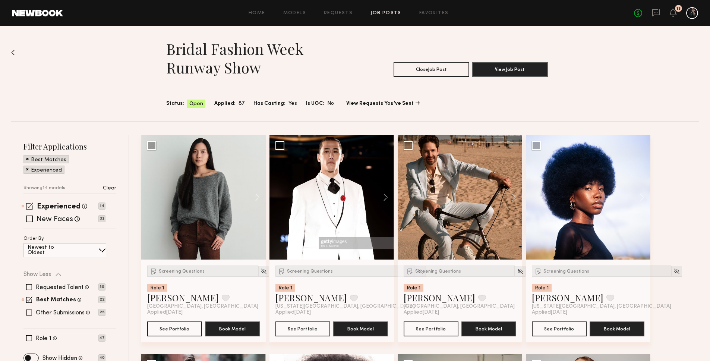 This screenshot has width=710, height=361. I want to click on label: Role 1, so click(44, 339).